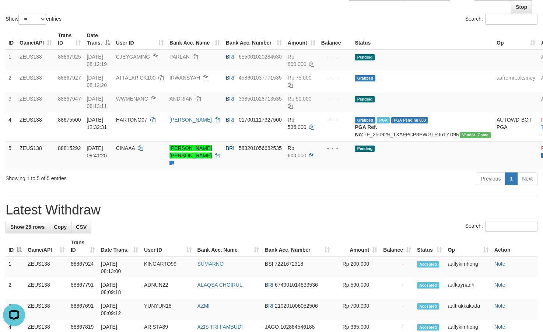 The image size is (543, 332). What do you see at coordinates (409, 120) in the screenshot?
I see `span: PGA Pending` at bounding box center [409, 120].